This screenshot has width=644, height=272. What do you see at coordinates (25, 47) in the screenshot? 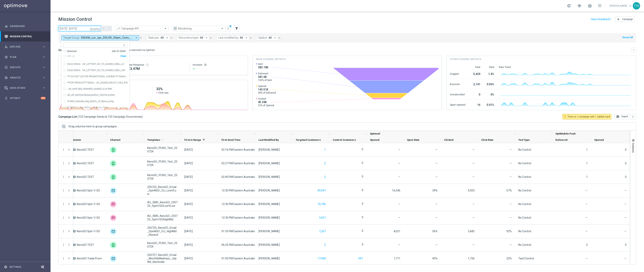
I see `div: person_search Explore keyboard_arrow_right` at bounding box center [25, 47].